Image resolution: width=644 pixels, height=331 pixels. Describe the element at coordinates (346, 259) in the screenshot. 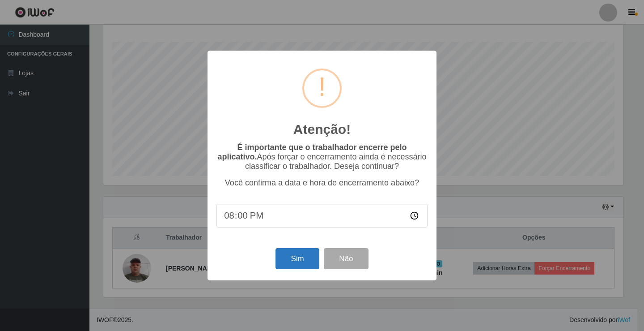

I see `button: Não` at that location.